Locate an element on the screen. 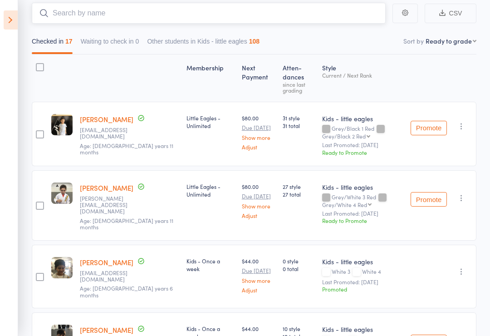  input: Search by name is located at coordinates (209, 13).